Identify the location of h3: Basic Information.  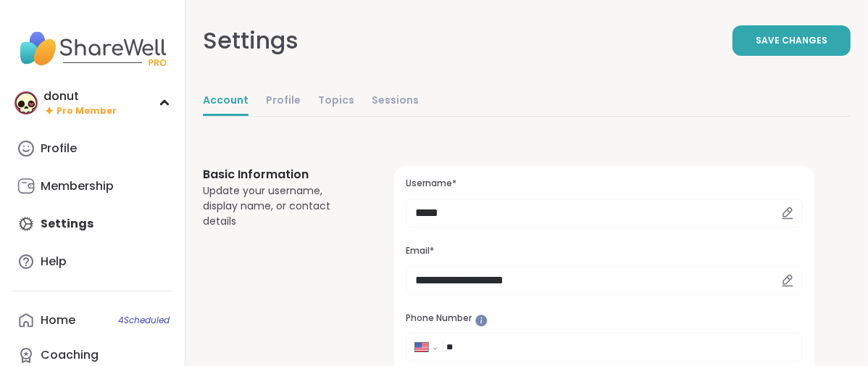
(281, 175).